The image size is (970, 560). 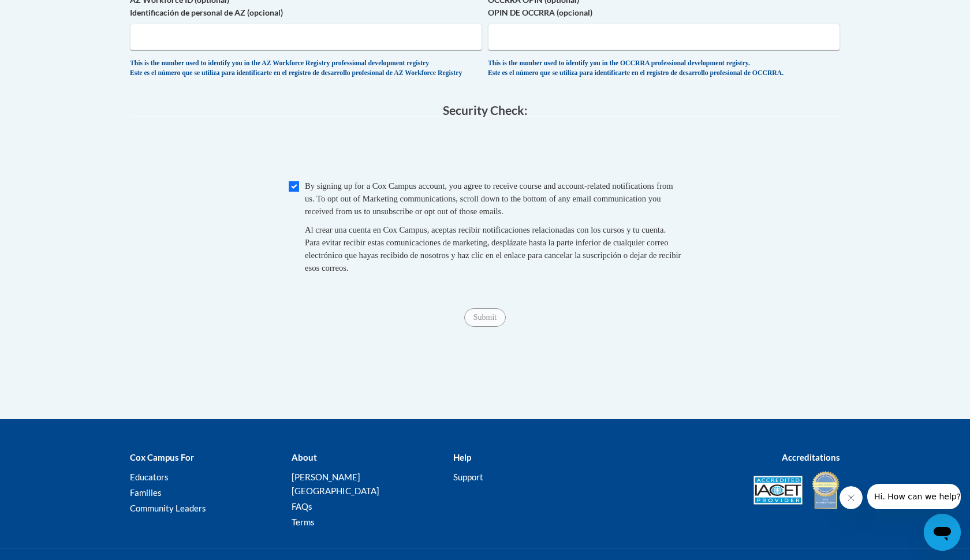 I want to click on span: Al crear una cuenta en Cox Campus, aceptas recibir notificaciones relacionadas con los cursos y t..., so click(x=492, y=249).